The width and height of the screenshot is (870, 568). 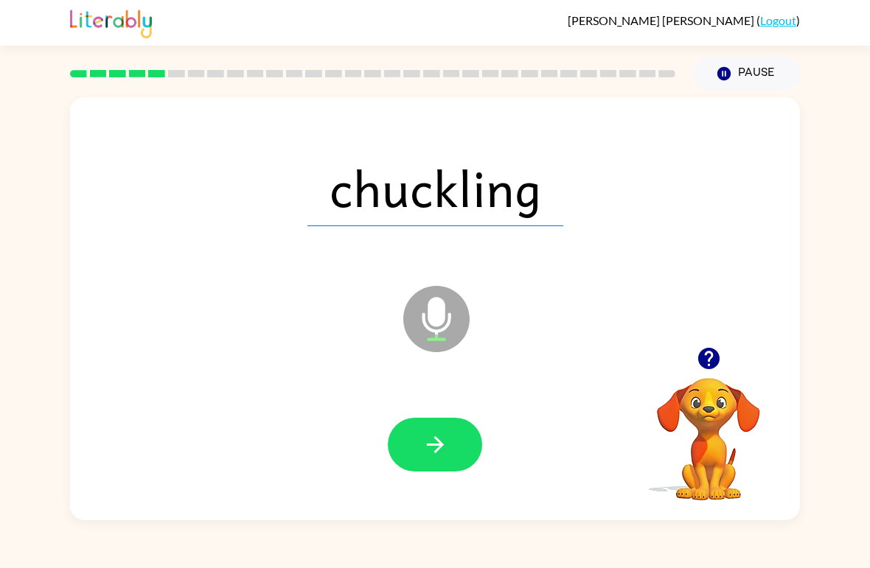 I want to click on video: Your browser must support playing .mp4 files to use Literably. Please try using another browser., so click(x=709, y=429).